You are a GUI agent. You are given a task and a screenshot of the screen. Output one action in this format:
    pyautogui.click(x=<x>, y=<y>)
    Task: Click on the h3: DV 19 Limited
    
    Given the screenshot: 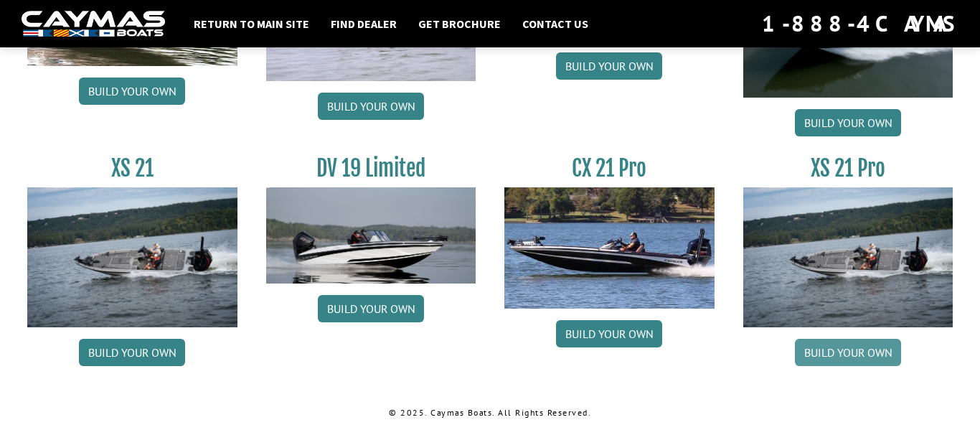 What is the action you would take?
    pyautogui.click(x=371, y=168)
    